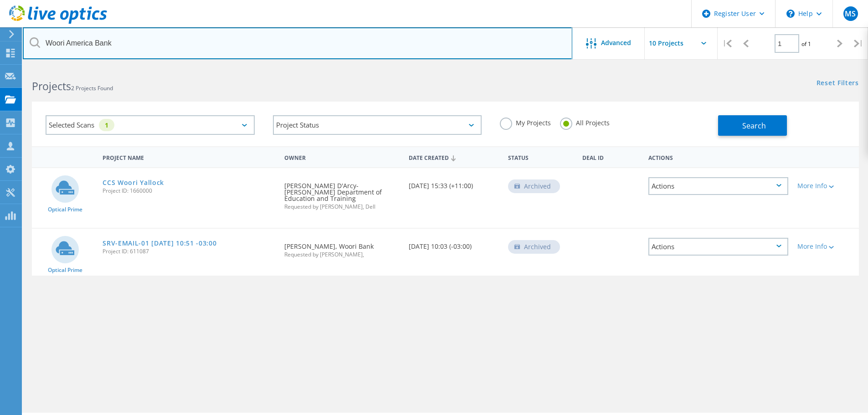  Describe the element at coordinates (106, 125) in the screenshot. I see `div: 1` at that location.